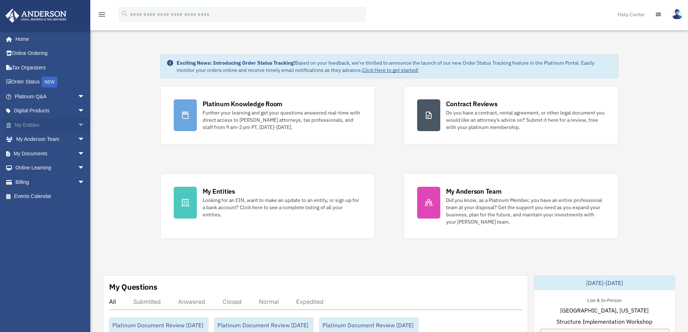 This screenshot has height=332, width=688. Describe the element at coordinates (50, 182) in the screenshot. I see `a: Billingarrow_drop_down` at that location.